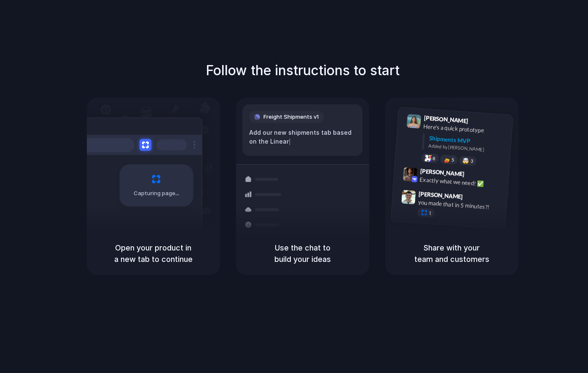  I want to click on div: Exactly what we need! ✅, so click(462, 182).